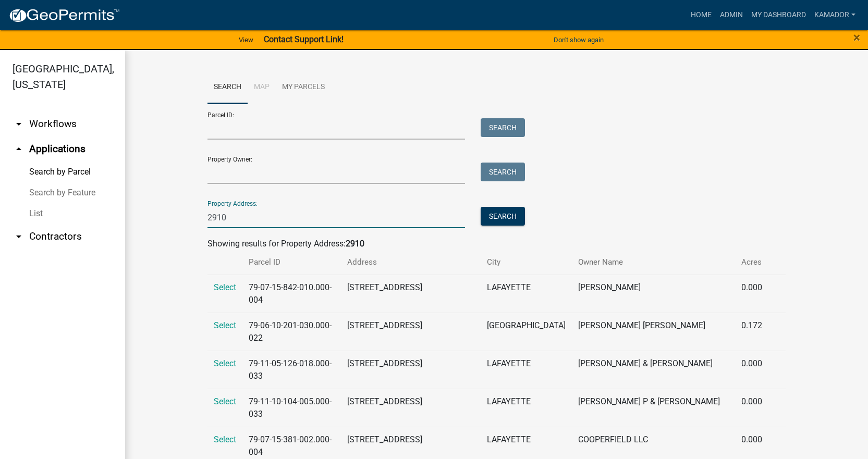  What do you see at coordinates (19, 149) in the screenshot?
I see `i: arrow_drop_up` at bounding box center [19, 149].